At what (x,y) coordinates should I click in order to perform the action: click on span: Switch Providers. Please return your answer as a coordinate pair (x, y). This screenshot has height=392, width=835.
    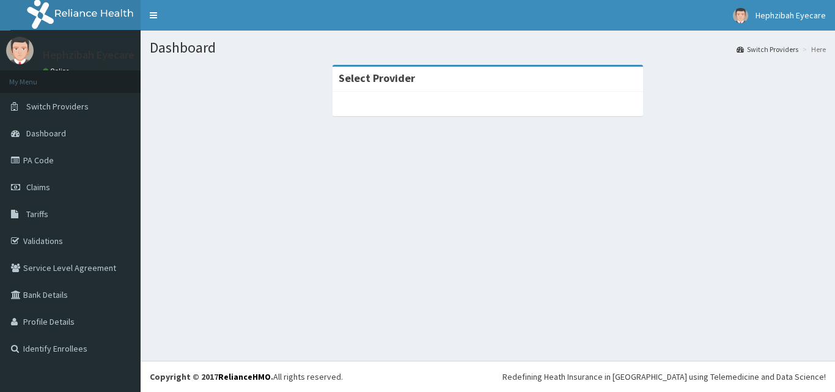
    Looking at the image, I should click on (57, 106).